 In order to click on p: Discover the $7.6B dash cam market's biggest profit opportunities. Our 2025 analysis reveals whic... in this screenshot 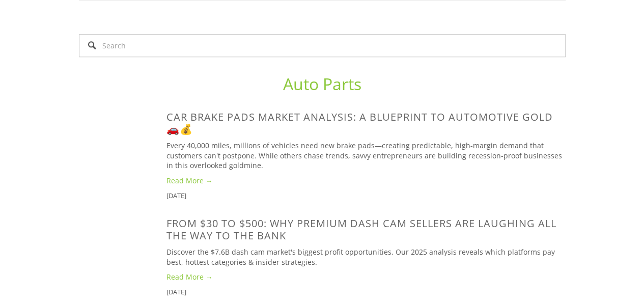, I will do `click(366, 257)`.